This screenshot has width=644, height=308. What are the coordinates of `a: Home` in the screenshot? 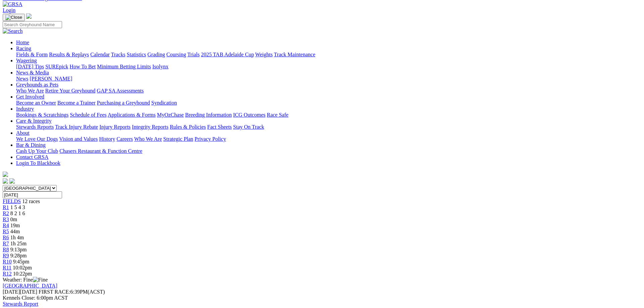 It's located at (22, 42).